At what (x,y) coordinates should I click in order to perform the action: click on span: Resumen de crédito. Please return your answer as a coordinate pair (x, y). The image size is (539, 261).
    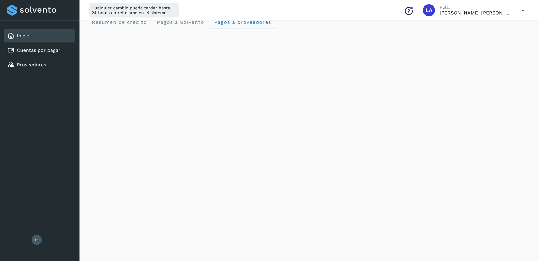
    Looking at the image, I should click on (119, 22).